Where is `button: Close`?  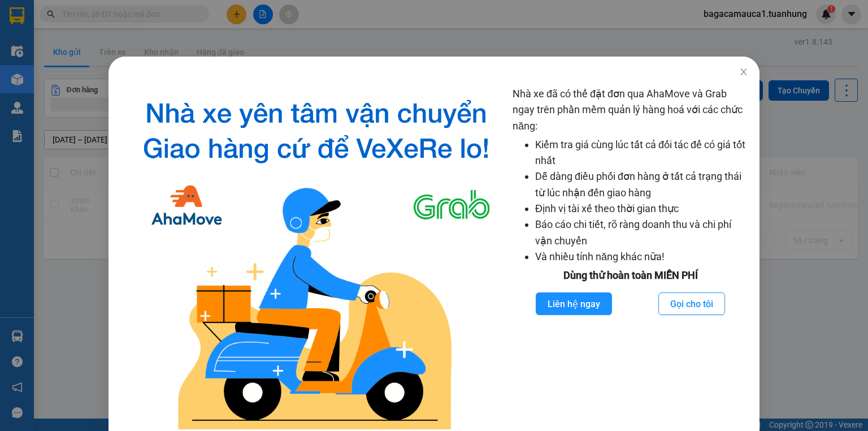 button: Close is located at coordinates (744, 72).